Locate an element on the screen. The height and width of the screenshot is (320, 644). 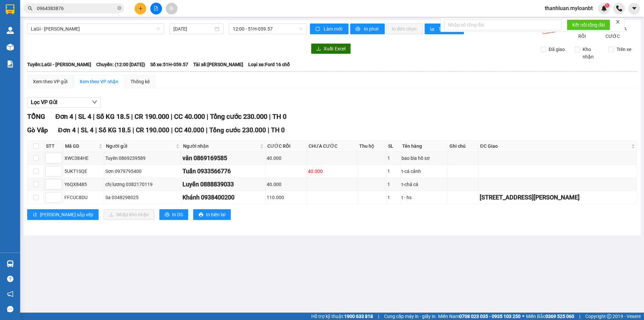
button: aim is located at coordinates (171, 9).